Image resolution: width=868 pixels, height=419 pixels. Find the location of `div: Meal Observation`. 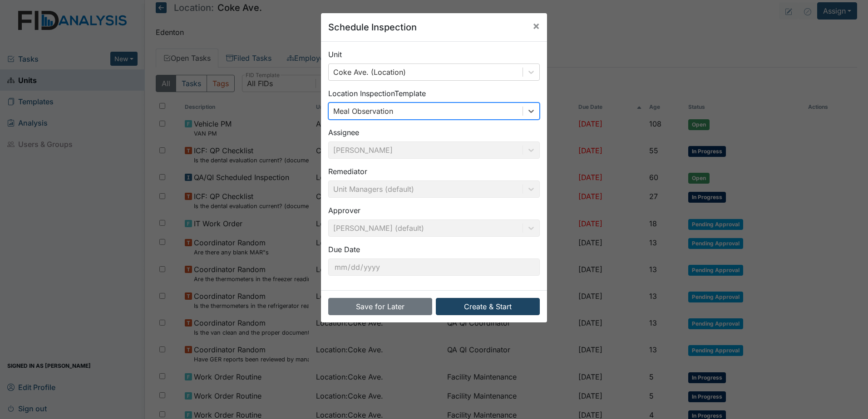

div: Meal Observation is located at coordinates (363, 111).